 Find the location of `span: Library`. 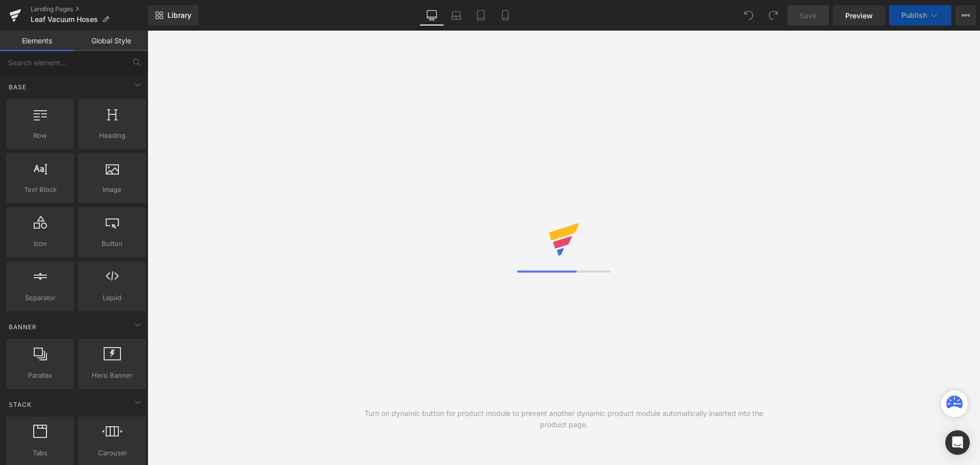

span: Library is located at coordinates (179, 16).